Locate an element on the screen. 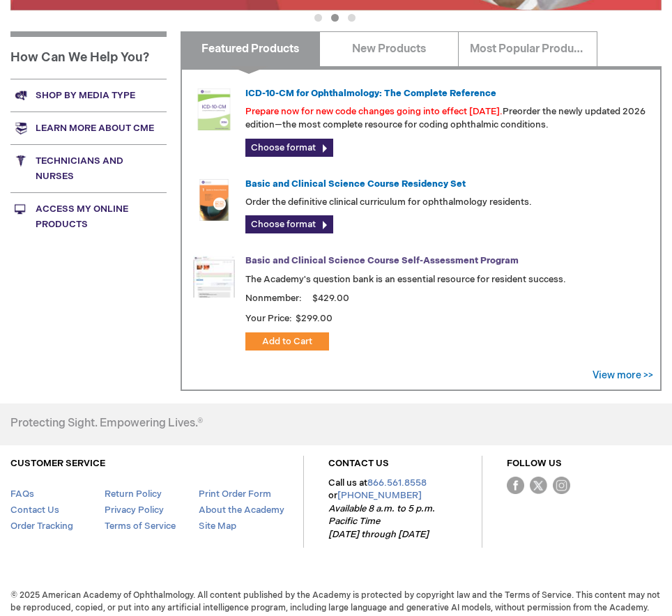 The height and width of the screenshot is (616, 672). button: 1 of 3 is located at coordinates (318, 17).